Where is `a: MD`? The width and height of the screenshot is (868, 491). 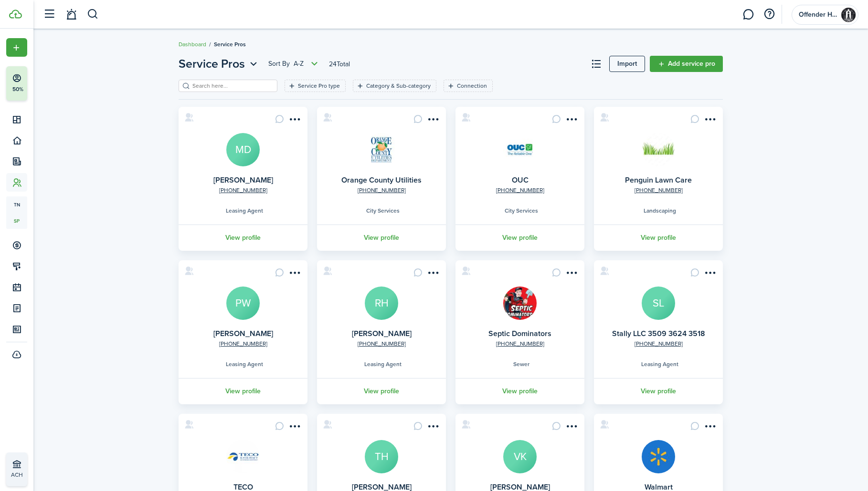 a: MD is located at coordinates (243, 150).